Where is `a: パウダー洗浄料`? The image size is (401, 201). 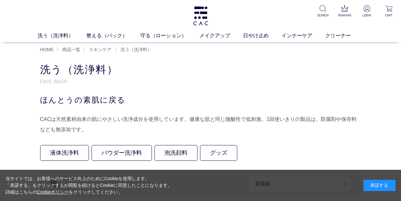 a: パウダー洗浄料 is located at coordinates (122, 153).